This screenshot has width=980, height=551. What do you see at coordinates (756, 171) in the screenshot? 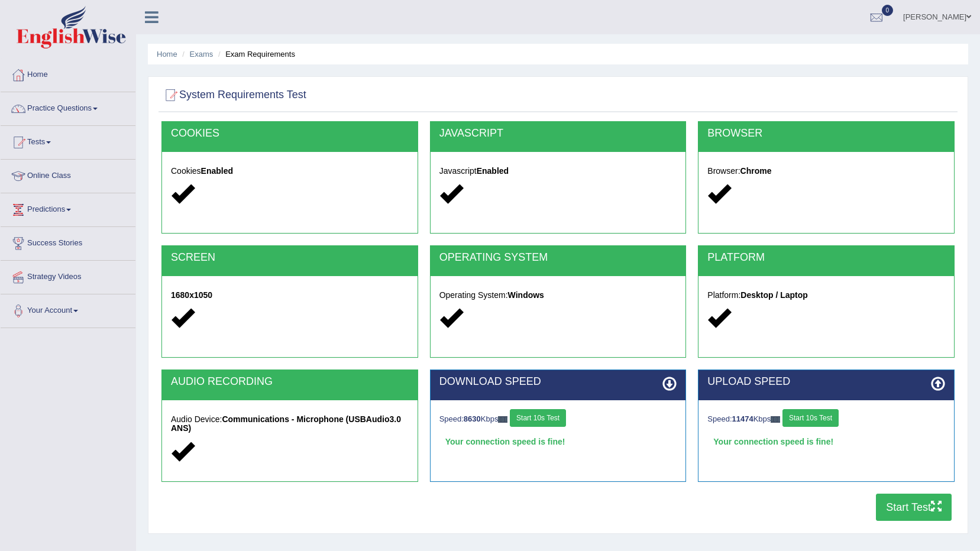
I see `strong: Chrome` at bounding box center [756, 171].